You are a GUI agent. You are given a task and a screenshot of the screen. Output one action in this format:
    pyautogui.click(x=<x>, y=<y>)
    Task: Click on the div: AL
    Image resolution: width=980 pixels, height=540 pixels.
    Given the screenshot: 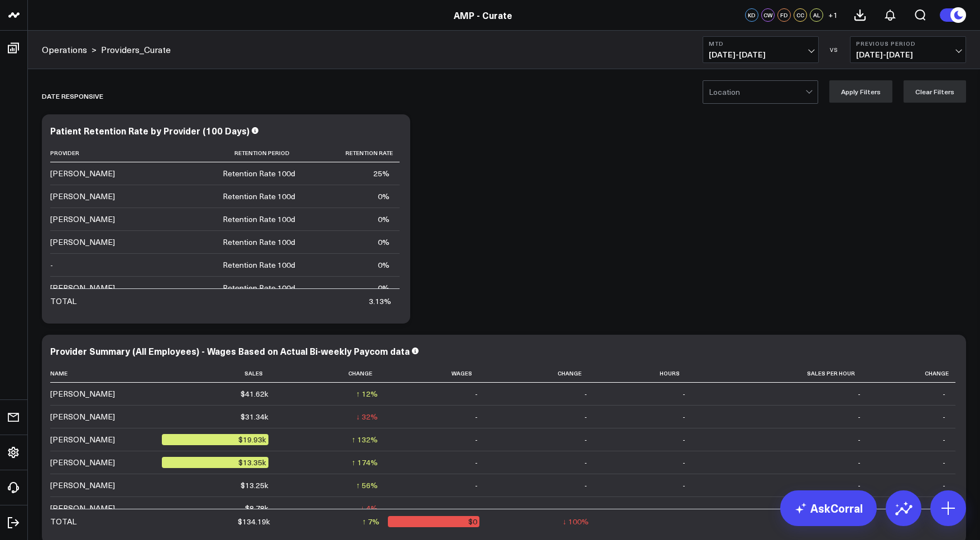 What is the action you would take?
    pyautogui.click(x=817, y=15)
    